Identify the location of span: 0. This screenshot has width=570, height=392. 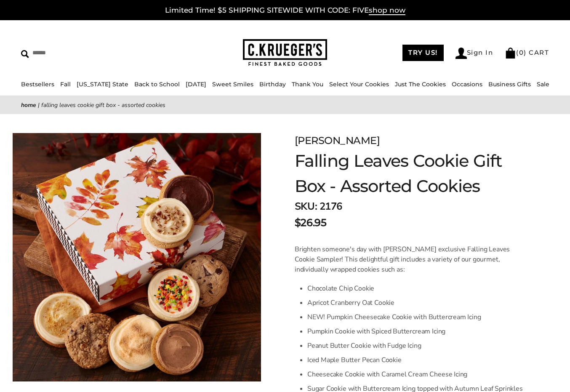
(522, 52).